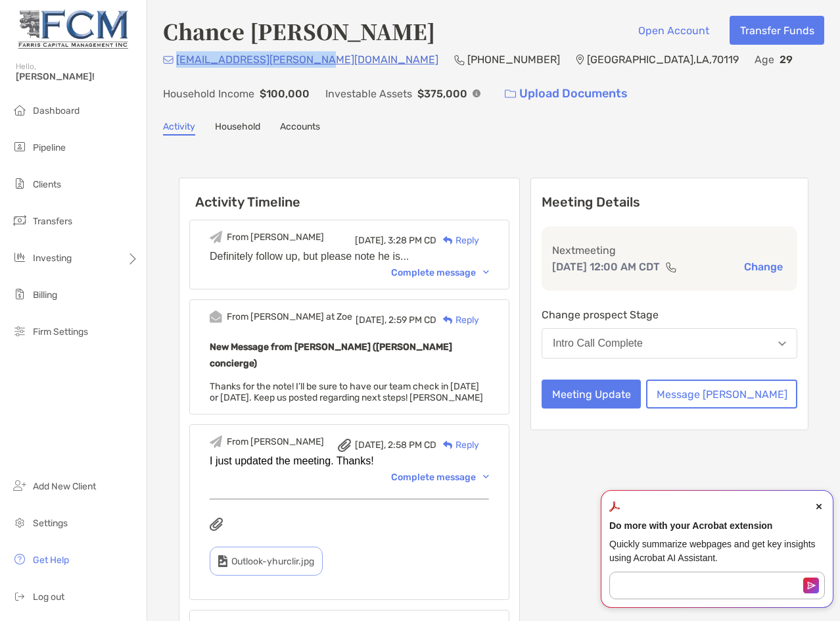 The width and height of the screenshot is (840, 621). I want to click on img: get-help icon, so click(20, 559).